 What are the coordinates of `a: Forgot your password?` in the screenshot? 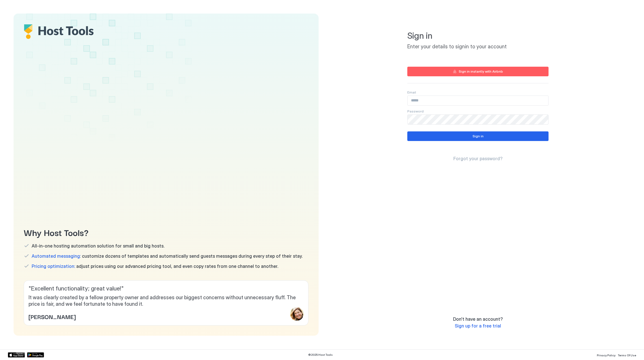 It's located at (478, 158).